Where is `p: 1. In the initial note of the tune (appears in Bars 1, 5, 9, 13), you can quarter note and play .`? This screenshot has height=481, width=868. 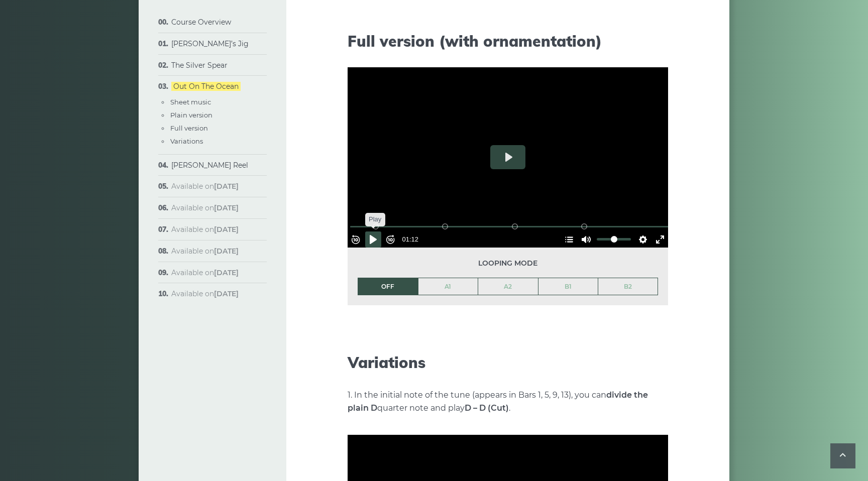 p: 1. In the initial note of the tune (appears in Bars 1, 5, 9, 13), you can quarter note and play . is located at coordinates (508, 402).